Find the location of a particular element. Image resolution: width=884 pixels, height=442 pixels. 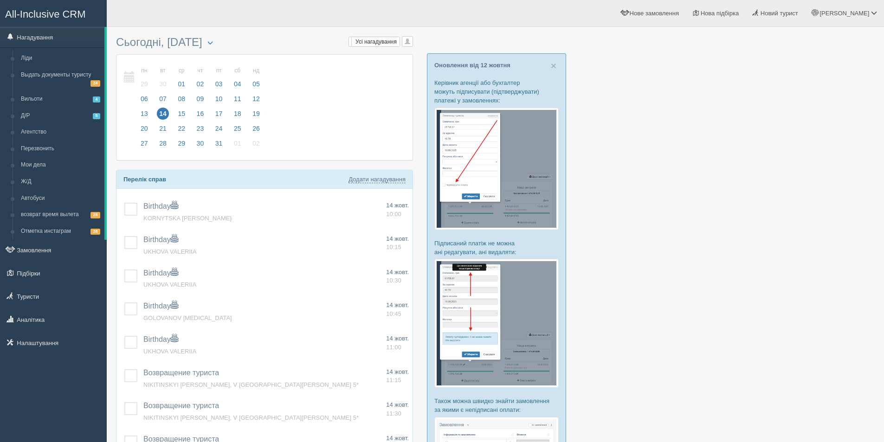

span: 03 is located at coordinates (219, 84).